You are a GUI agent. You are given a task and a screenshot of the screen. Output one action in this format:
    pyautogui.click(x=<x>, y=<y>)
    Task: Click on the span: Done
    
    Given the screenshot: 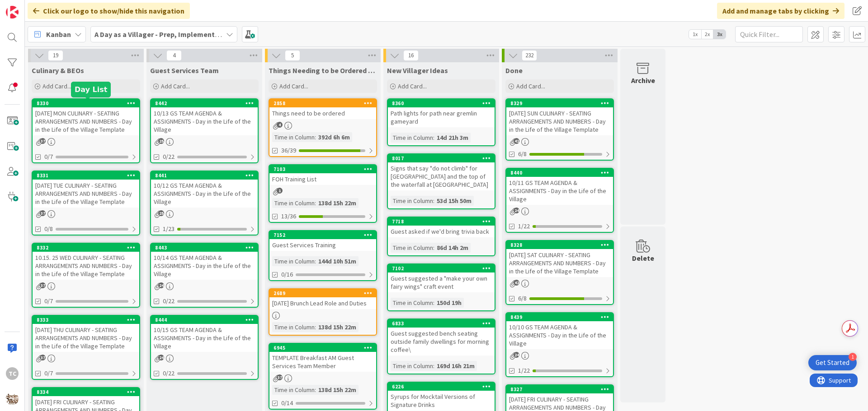 What is the action you would take?
    pyautogui.click(x=514, y=71)
    